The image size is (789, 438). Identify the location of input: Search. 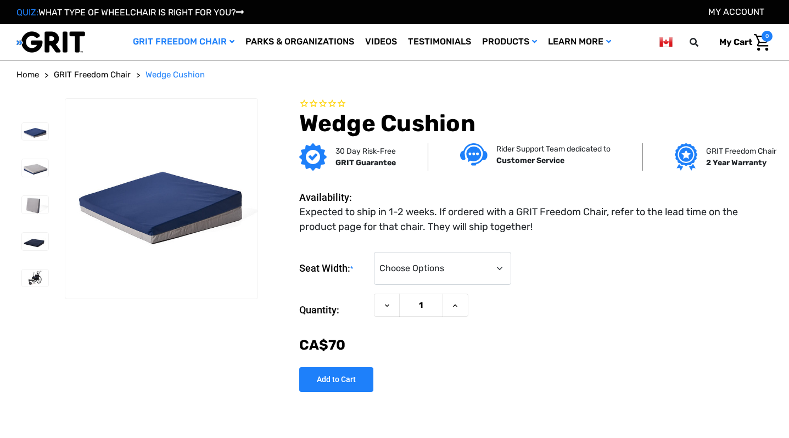
(703, 42).